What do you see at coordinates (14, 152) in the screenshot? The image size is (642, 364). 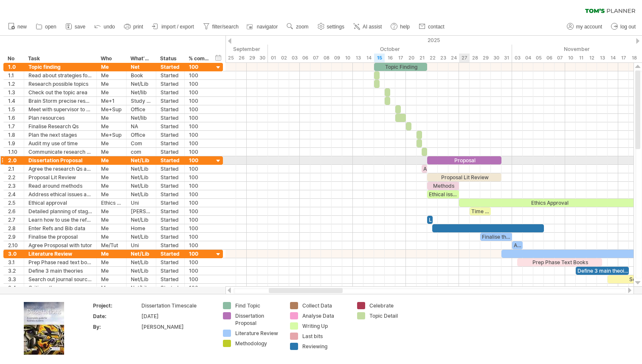 I see `div: 1.10` at bounding box center [14, 152].